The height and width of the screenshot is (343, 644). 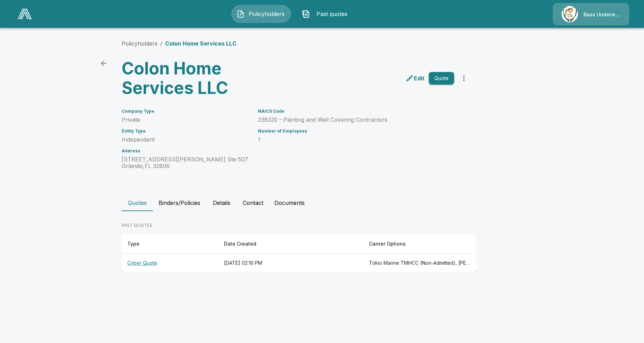 I want to click on span: Policyholders, so click(x=267, y=14).